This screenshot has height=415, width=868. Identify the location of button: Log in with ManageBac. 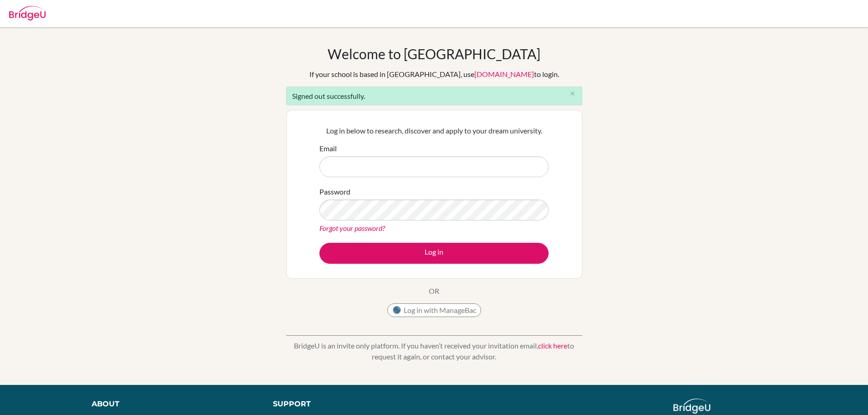
(434, 310).